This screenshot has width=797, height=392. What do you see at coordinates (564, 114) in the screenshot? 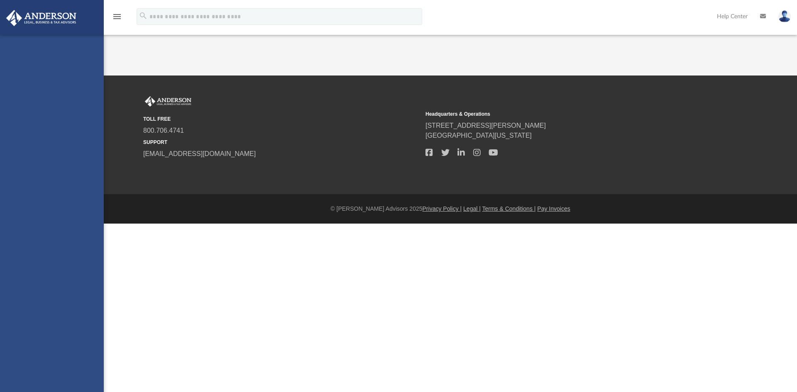
I see `small: Headquarters & Operations` at bounding box center [564, 114].